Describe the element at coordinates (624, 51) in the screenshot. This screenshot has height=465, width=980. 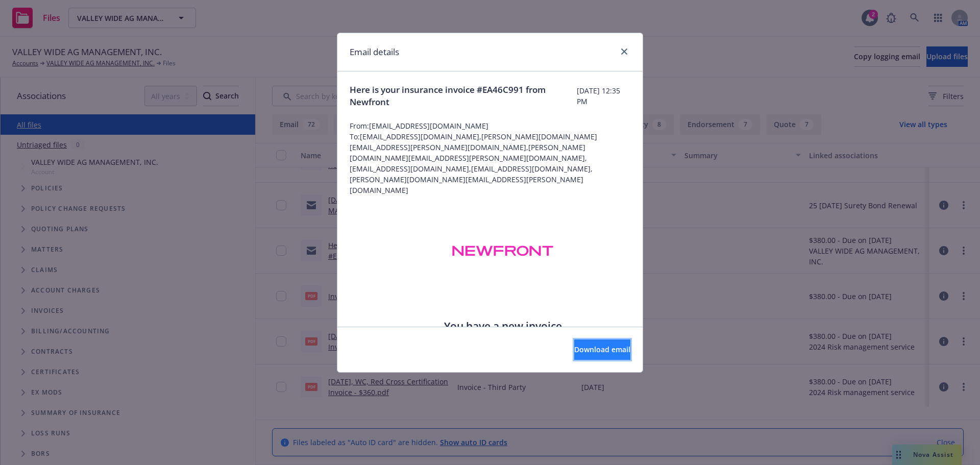
I see `a: close` at that location.